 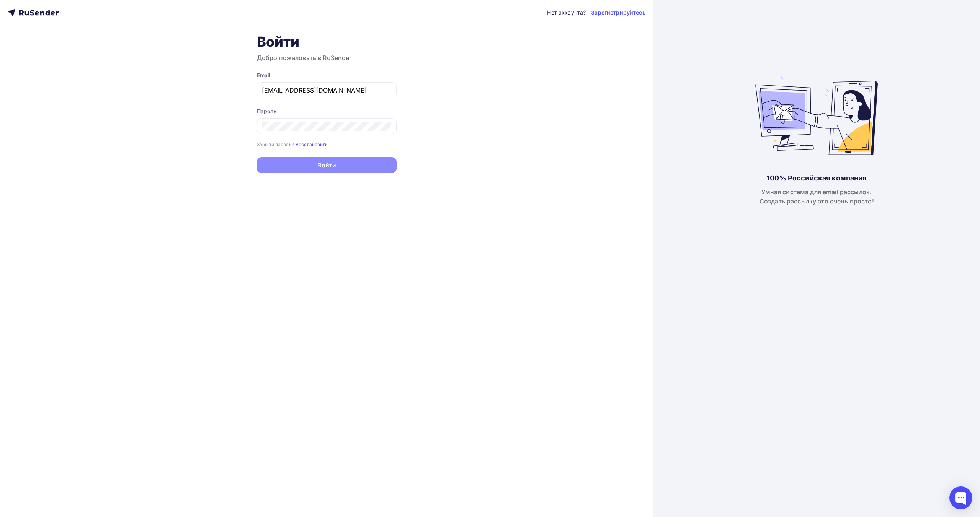 What do you see at coordinates (311, 144) in the screenshot?
I see `a: Восстановить` at bounding box center [311, 144].